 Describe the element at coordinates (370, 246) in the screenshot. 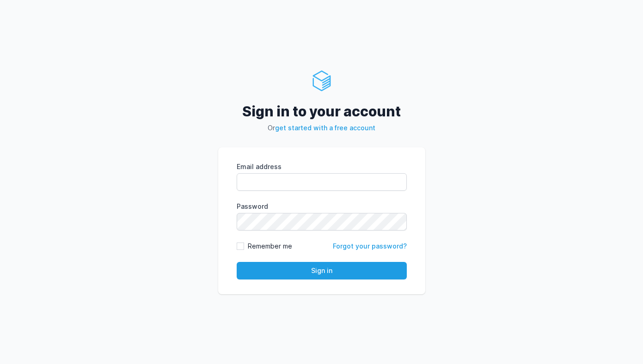

I see `a: Forgot your password?` at that location.